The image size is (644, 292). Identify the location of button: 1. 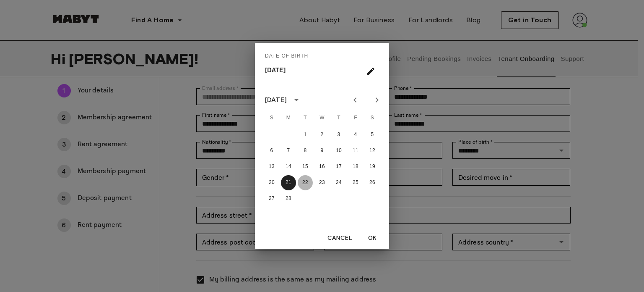
(305, 135).